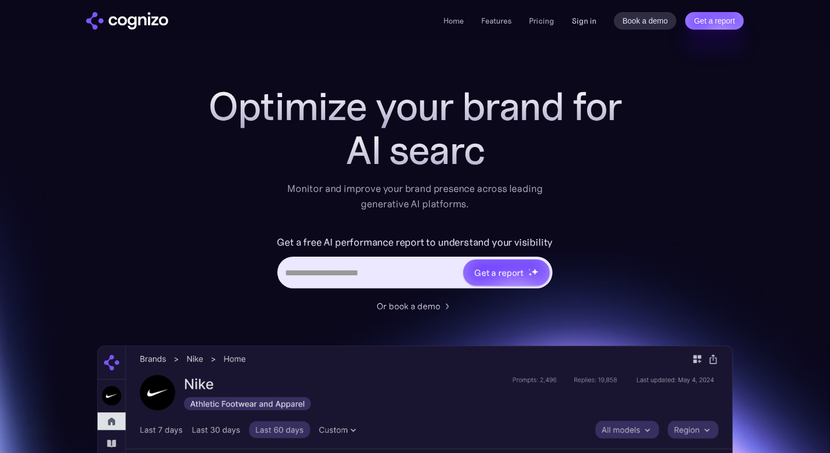 This screenshot has width=830, height=453. I want to click on a: Get a report, so click(714, 21).